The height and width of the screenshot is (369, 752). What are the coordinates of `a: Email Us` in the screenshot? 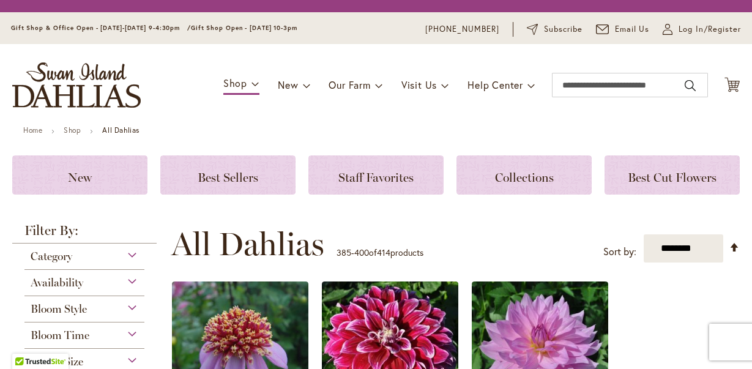 It's located at (623, 29).